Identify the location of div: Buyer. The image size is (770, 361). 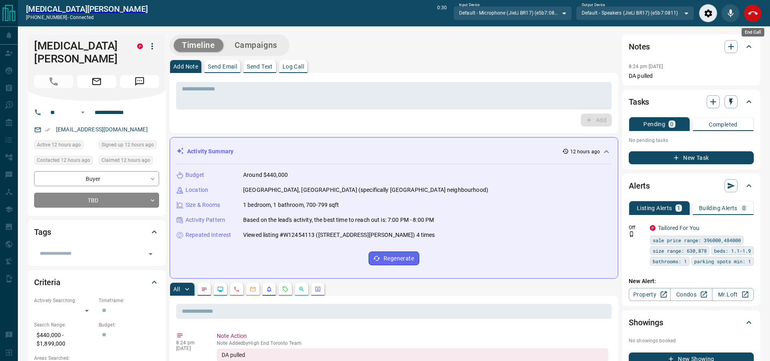
(97, 179).